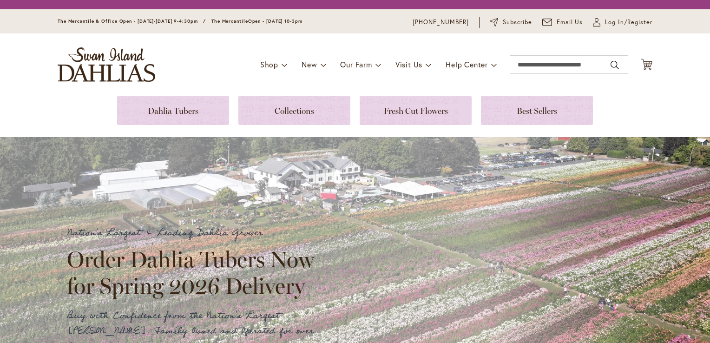 This screenshot has width=710, height=343. What do you see at coordinates (195, 272) in the screenshot?
I see `h2: Order Dahlia Tubers Now for Spring 2026 Delivery` at bounding box center [195, 272].